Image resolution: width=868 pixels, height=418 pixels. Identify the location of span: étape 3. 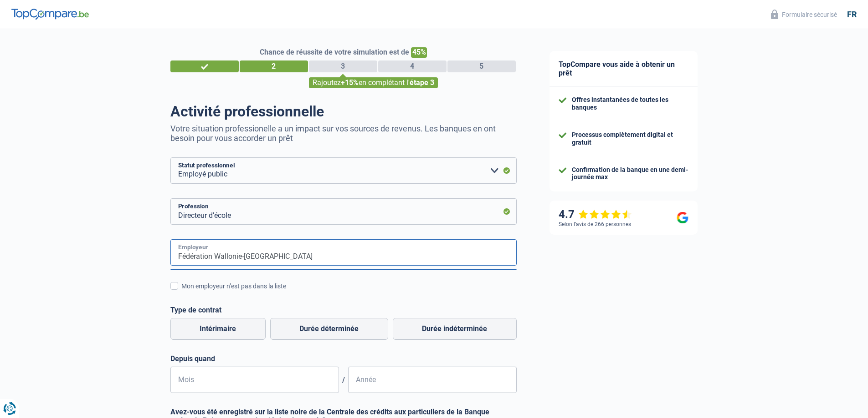
(422, 83).